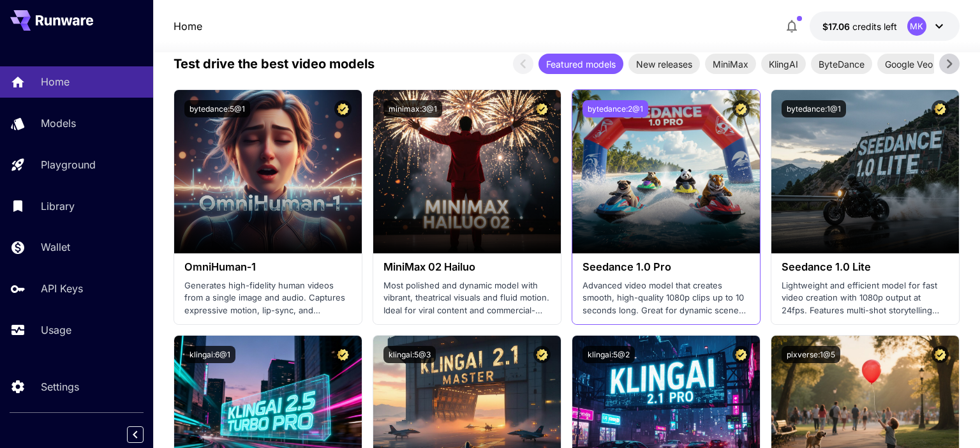 This screenshot has width=980, height=448. What do you see at coordinates (874, 26) in the screenshot?
I see `span: credits left` at bounding box center [874, 26].